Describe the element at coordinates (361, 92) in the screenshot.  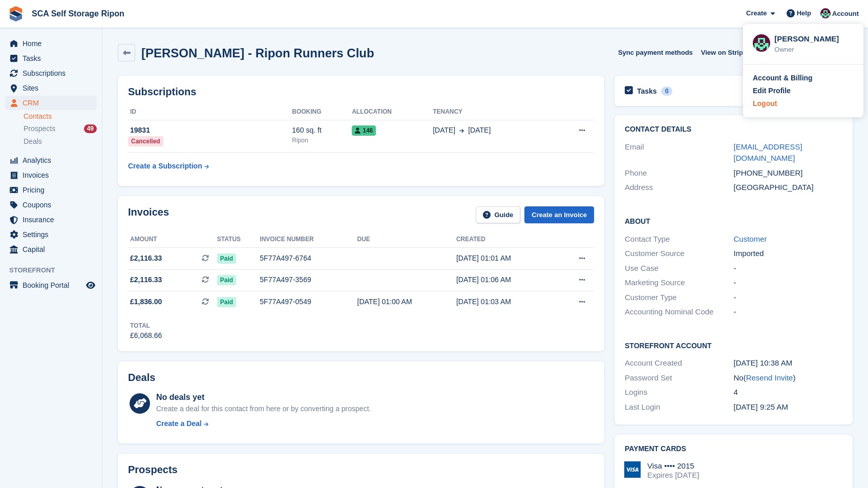
I see `h2: Subscriptions` at that location.